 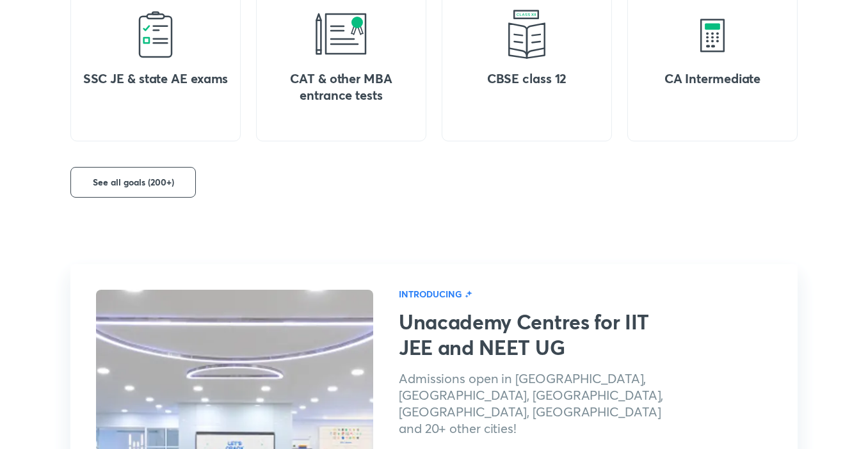 I want to click on img: star.png, so click(x=469, y=294).